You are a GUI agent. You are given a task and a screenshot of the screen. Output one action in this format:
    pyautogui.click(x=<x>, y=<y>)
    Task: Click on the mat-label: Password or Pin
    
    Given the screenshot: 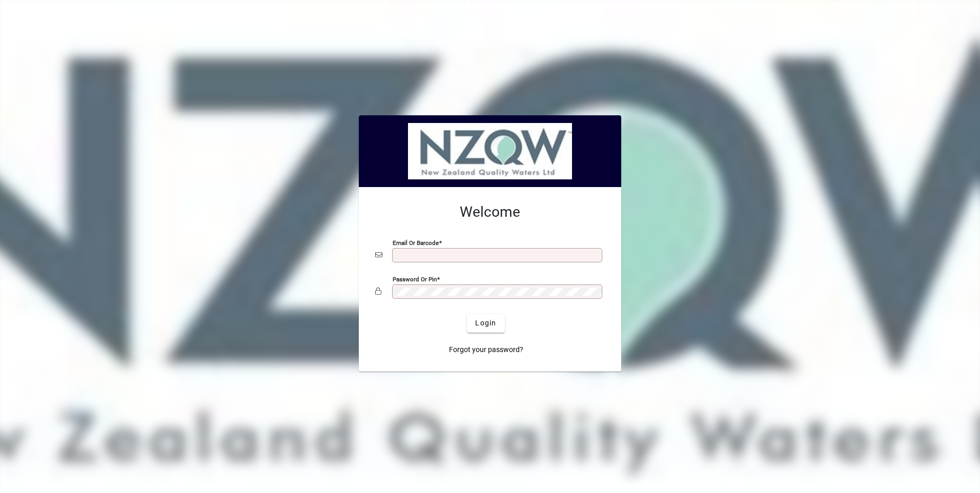 What is the action you would take?
    pyautogui.click(x=415, y=278)
    